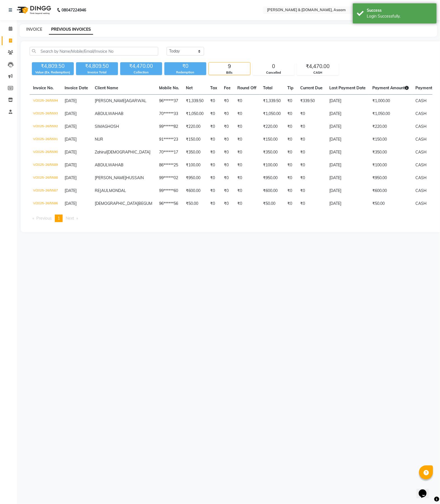 The width and height of the screenshot is (440, 504). What do you see at coordinates (391, 101) in the screenshot?
I see `td: ₹1,000.00` at bounding box center [391, 101].